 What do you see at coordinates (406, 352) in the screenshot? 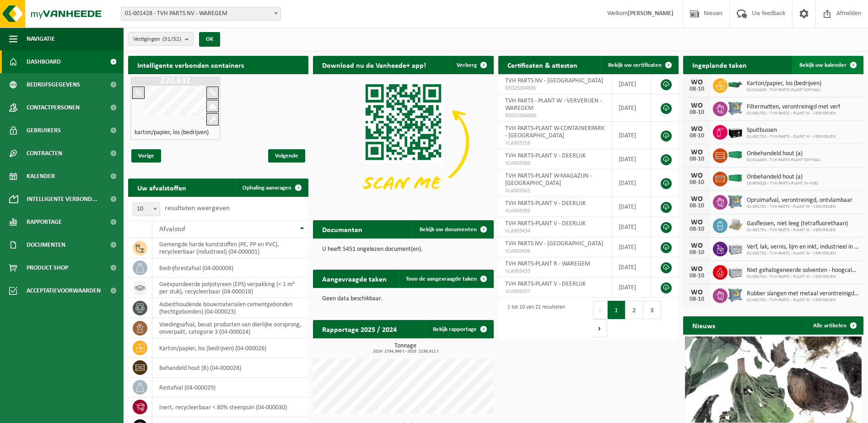
I see `span: 2024: 2794,966 t - 2025: 2238,611 t` at bounding box center [406, 352].